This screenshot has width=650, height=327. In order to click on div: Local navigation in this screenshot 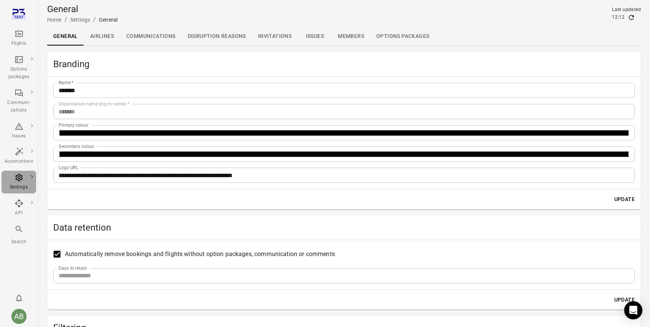, I will do `click(344, 36)`.